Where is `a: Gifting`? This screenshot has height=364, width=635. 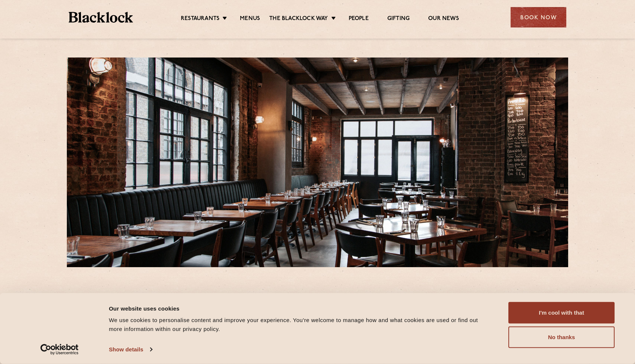
a: Gifting is located at coordinates (398, 19).